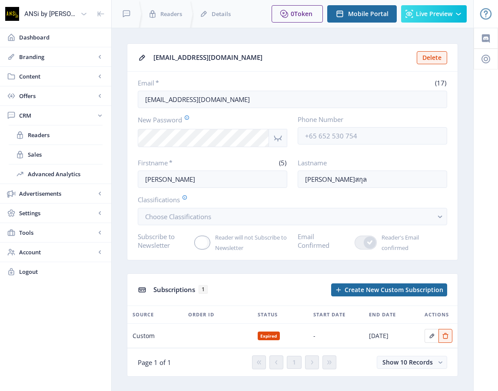 Image resolution: width=498 pixels, height=391 pixels. What do you see at coordinates (62, 37) in the screenshot?
I see `span: Dashboard` at bounding box center [62, 37].